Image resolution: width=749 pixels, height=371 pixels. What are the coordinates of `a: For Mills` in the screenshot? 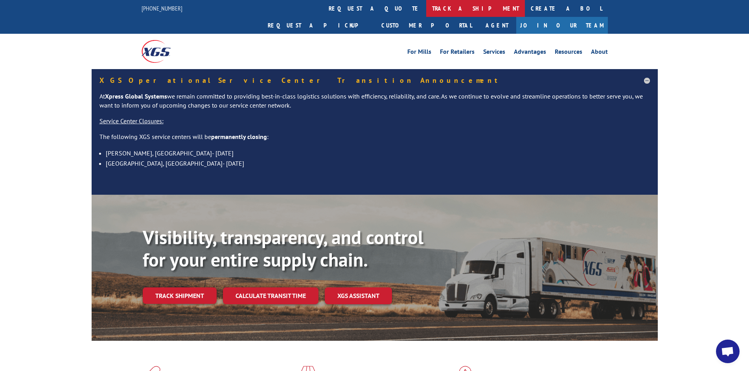 It's located at (419, 53).